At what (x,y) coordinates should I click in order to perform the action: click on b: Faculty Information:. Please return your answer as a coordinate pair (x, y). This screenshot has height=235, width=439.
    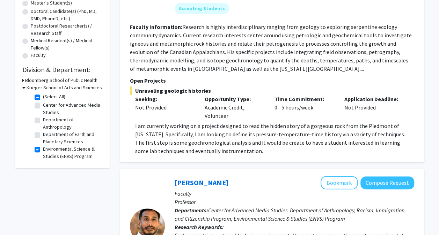
    Looking at the image, I should click on (156, 27).